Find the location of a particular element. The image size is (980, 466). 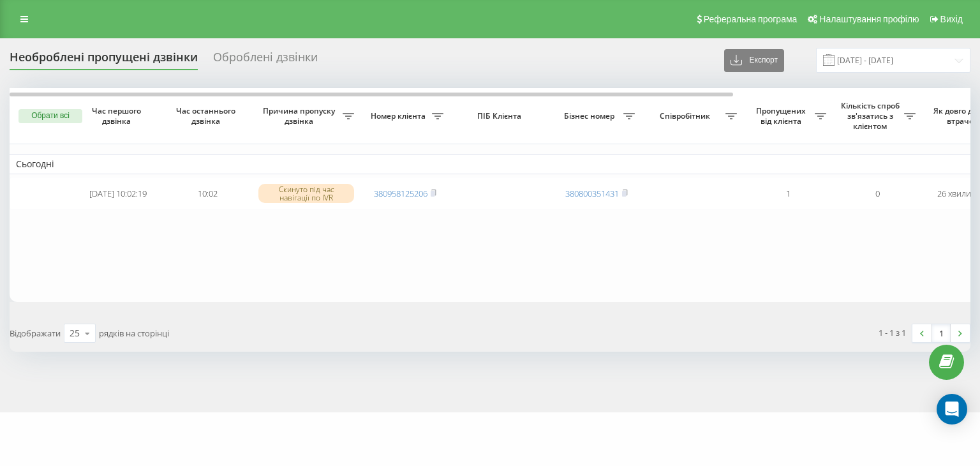

td: 1 is located at coordinates (788, 193).